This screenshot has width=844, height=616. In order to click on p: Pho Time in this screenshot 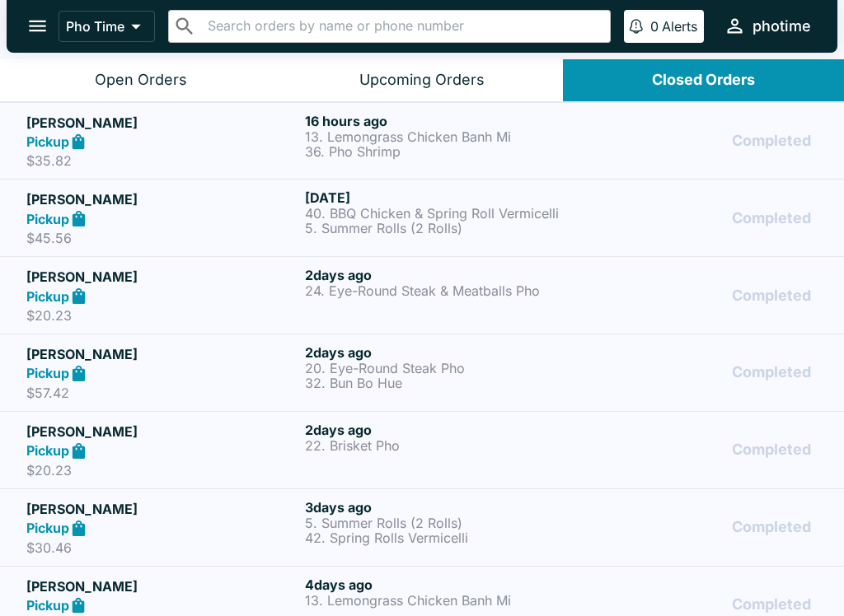, I will do `click(95, 26)`.